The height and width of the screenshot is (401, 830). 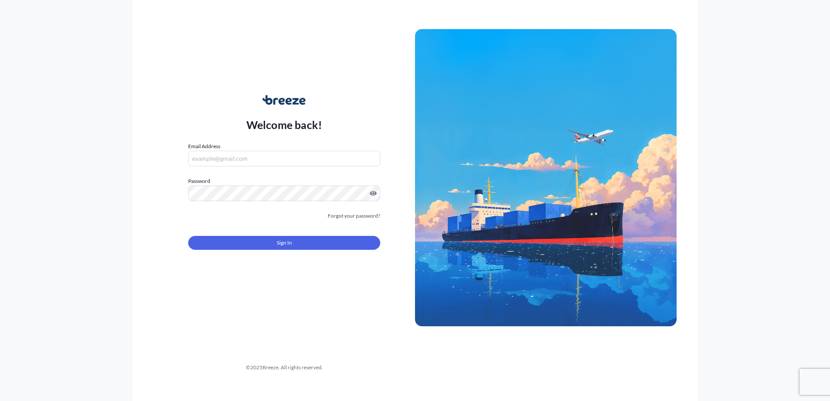 I want to click on div: © 2025 Breeze. All rights reserved., so click(x=284, y=368).